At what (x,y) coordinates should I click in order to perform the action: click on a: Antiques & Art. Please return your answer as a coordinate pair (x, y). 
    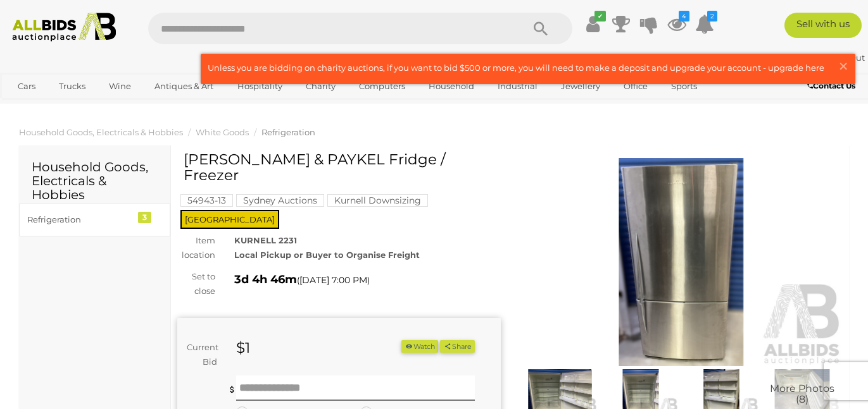
    Looking at the image, I should click on (183, 86).